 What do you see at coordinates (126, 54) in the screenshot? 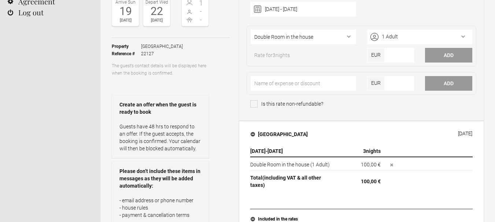
I see `strong: Reference #` at bounding box center [126, 54].